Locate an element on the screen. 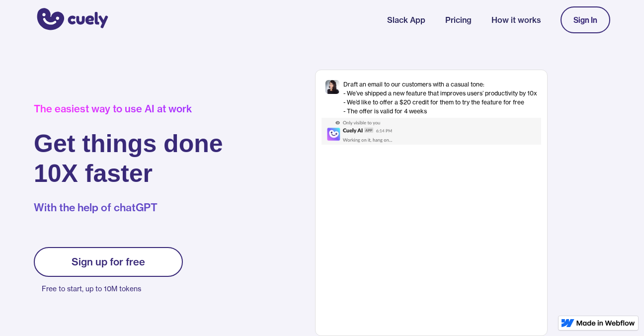  p: With the help of chatGPT is located at coordinates (128, 208).